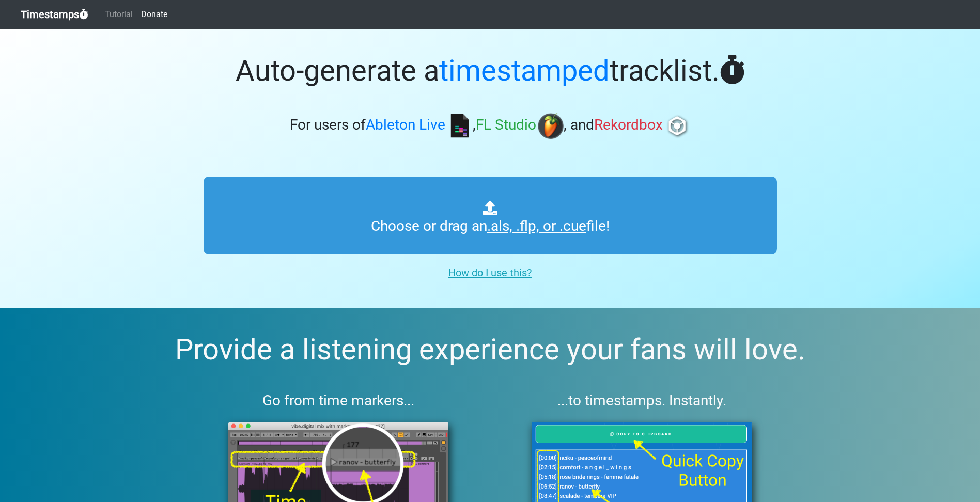  Describe the element at coordinates (490, 273) in the screenshot. I see `u: How do I use this?` at that location.